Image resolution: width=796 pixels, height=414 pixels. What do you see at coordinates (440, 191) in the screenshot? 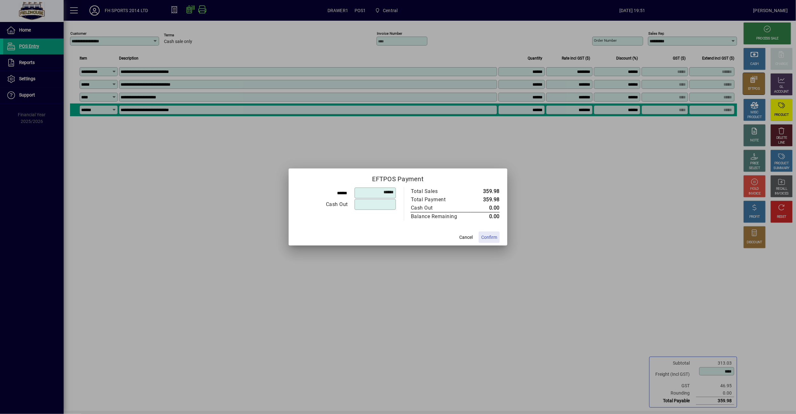
I see `td: Total Sales` at bounding box center [440, 191].